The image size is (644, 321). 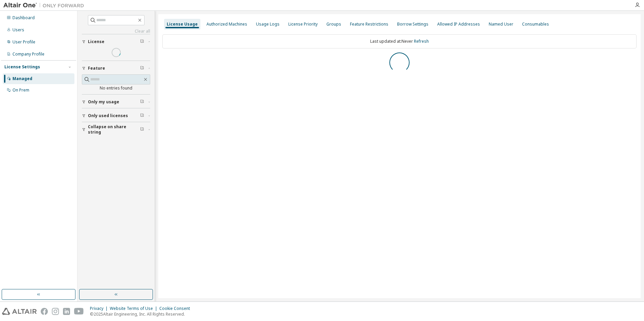 I want to click on div: Consumables, so click(x=536, y=24).